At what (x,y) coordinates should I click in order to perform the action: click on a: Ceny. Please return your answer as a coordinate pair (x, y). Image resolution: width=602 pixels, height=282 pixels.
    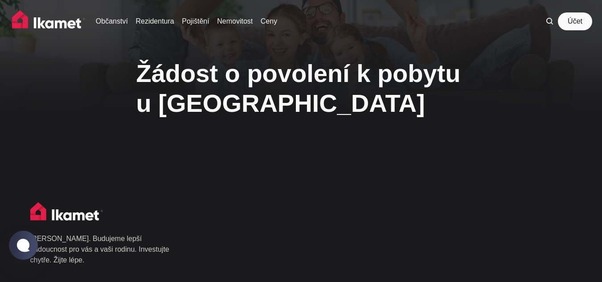
    Looking at the image, I should click on (269, 21).